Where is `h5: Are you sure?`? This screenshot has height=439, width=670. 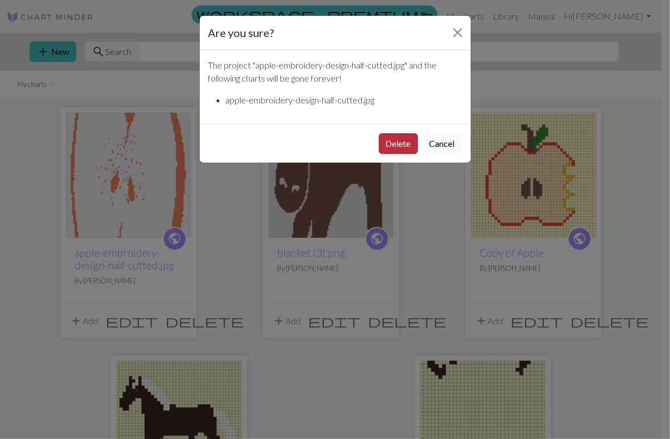 h5: Are you sure? is located at coordinates (241, 33).